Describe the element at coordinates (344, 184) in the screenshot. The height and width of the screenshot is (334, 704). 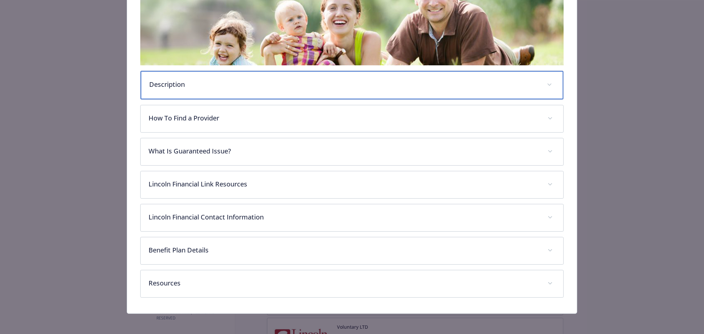
I see `p: Lincoln Financial Link Resources` at that location.